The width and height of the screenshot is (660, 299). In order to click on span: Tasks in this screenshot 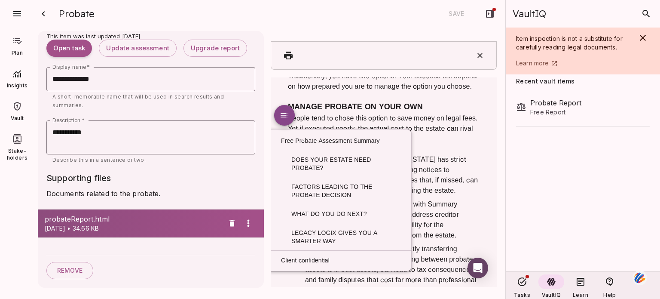, I will do `click(522, 294)`.